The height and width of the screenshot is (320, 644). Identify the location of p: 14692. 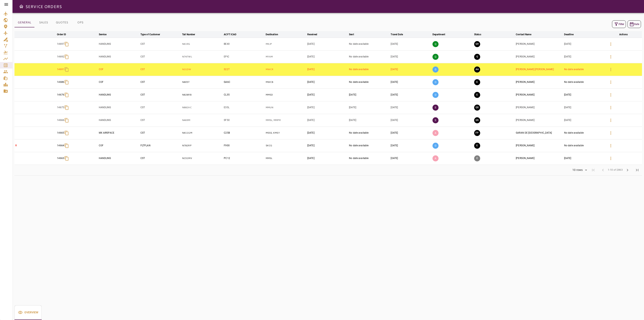
(61, 57).